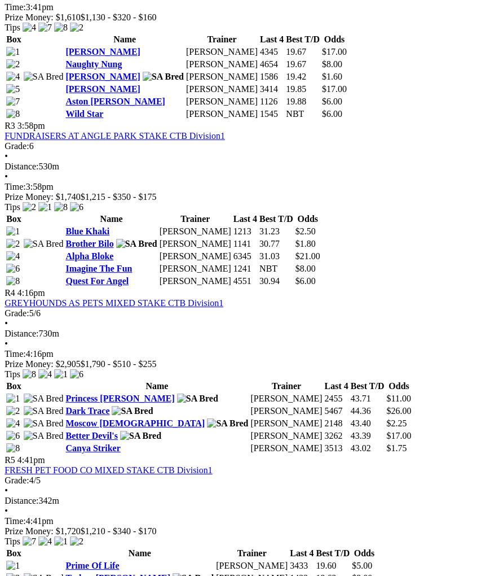 The width and height of the screenshot is (477, 576). What do you see at coordinates (87, 231) in the screenshot?
I see `a: Blue Khaki` at bounding box center [87, 231].